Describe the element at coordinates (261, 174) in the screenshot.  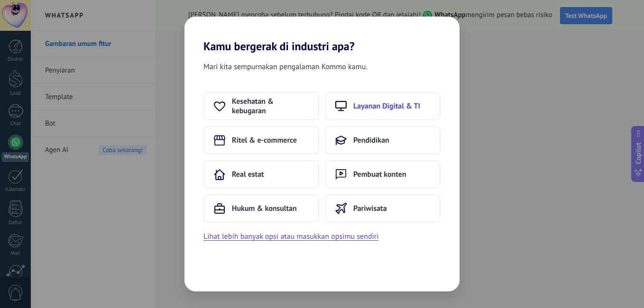
I see `button: Real estat` at that location.